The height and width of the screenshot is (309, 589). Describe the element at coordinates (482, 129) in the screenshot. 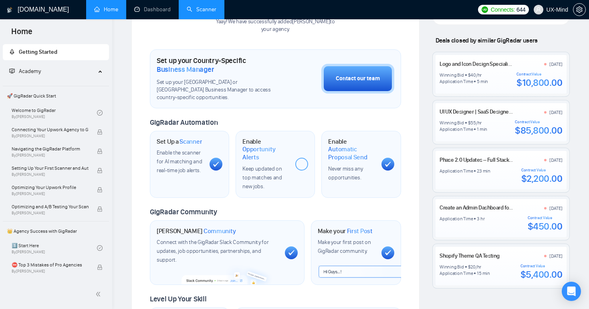

I see `div: 1 min` at that location.